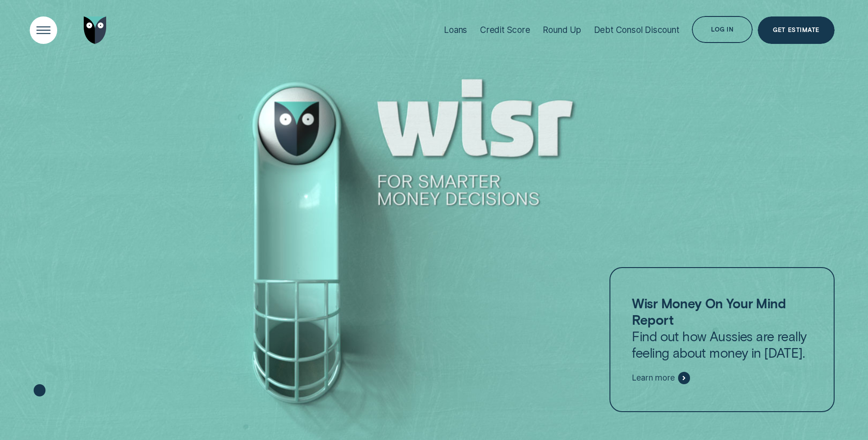 The width and height of the screenshot is (868, 440). Describe the element at coordinates (96, 30) in the screenshot. I see `img: Wisr` at that location.